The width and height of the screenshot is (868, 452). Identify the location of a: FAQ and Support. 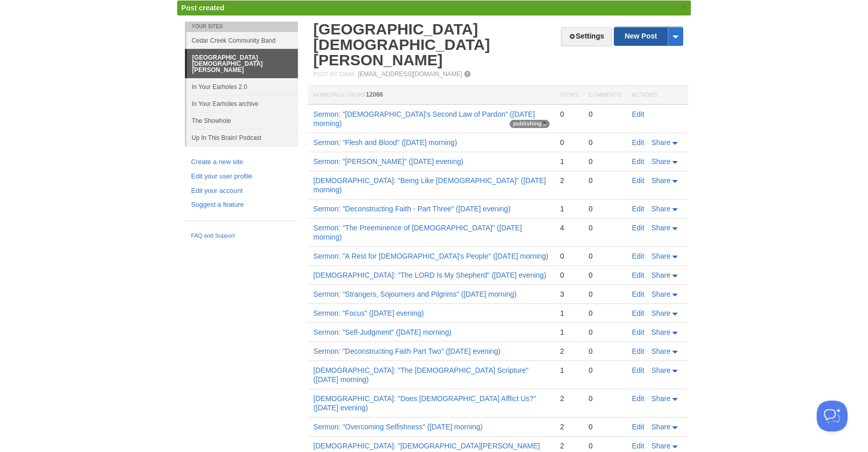
(242, 236).